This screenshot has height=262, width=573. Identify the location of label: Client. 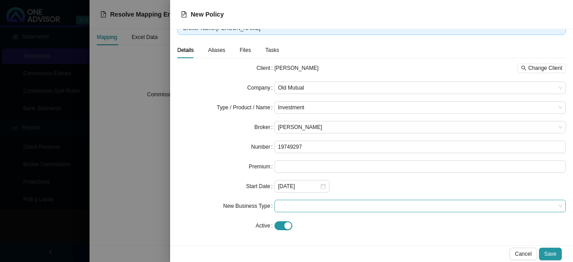
(266, 68).